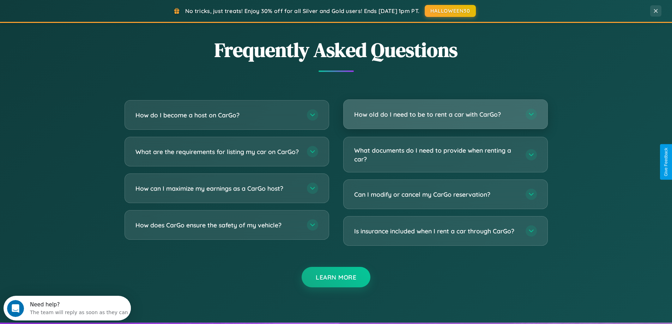  Describe the element at coordinates (450, 11) in the screenshot. I see `button: HALLOWEEN30` at that location.